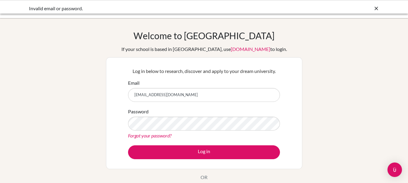 This screenshot has height=183, width=408. Describe the element at coordinates (159, 8) in the screenshot. I see `div: Invalid email or password.` at that location.